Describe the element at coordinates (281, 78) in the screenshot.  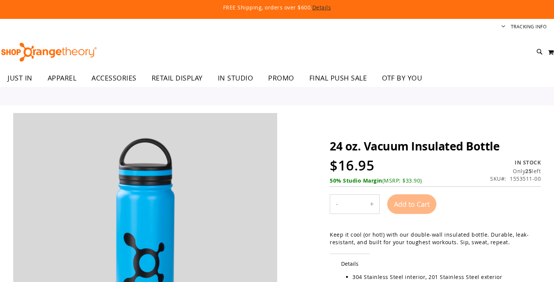
I see `a: PROMO` at that location.